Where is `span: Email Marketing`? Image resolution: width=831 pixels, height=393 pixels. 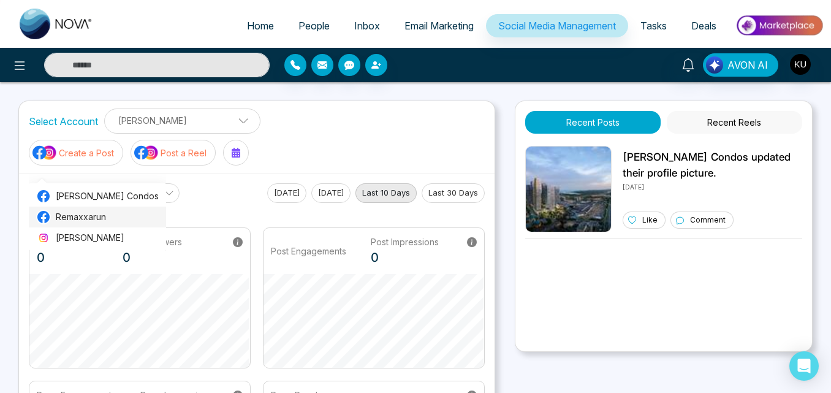
span: Email Marketing is located at coordinates (439, 26).